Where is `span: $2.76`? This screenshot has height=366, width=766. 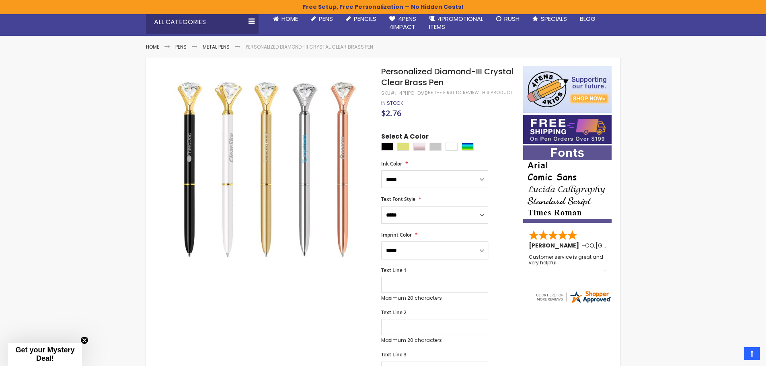
span: $2.76 is located at coordinates (391, 113).